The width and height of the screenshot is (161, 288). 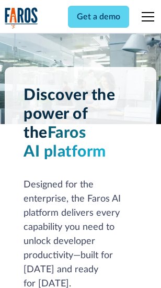 What do you see at coordinates (65, 142) in the screenshot?
I see `span: Faros AI platform` at bounding box center [65, 142].